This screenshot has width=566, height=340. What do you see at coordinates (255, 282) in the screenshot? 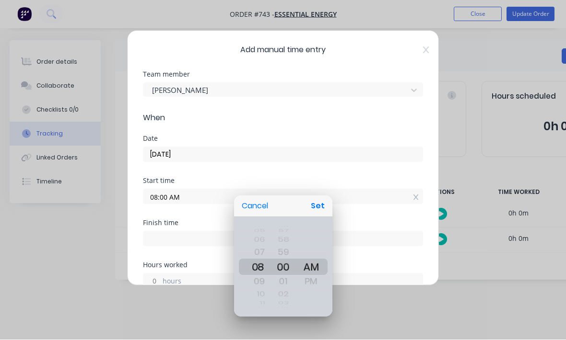
I see `div: 09` at bounding box center [255, 282].